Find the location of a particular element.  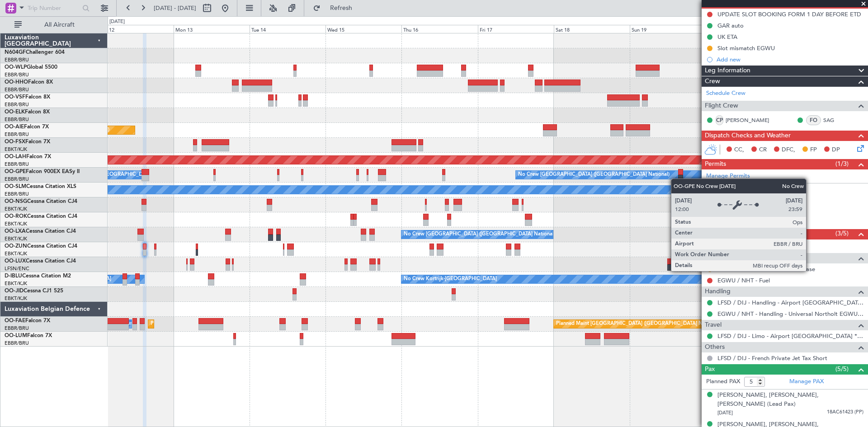

a: OO-ROKCessna Citation CJ4 is located at coordinates (40, 216).